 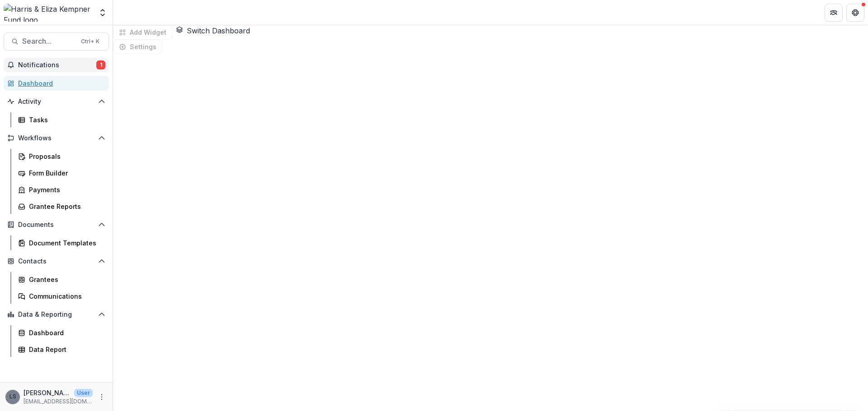 I want to click on button: Open Contacts, so click(x=56, y=261).